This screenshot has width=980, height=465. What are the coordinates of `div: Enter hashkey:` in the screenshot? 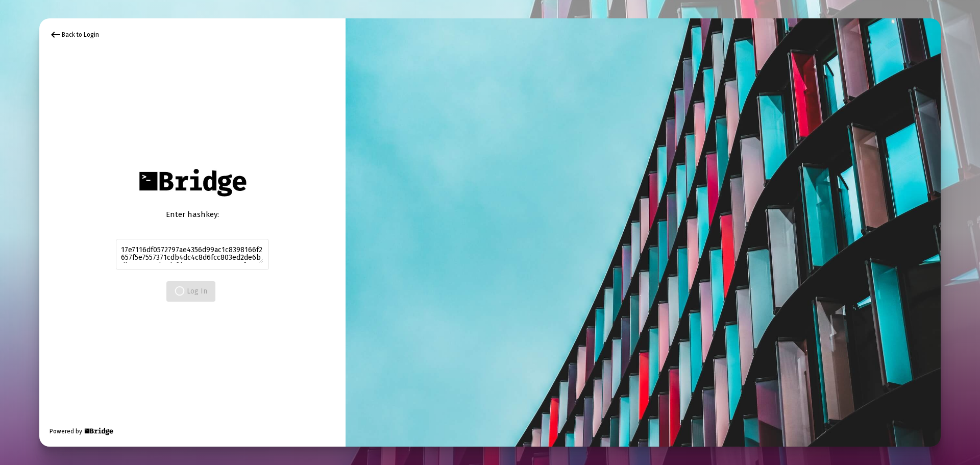 It's located at (192, 214).